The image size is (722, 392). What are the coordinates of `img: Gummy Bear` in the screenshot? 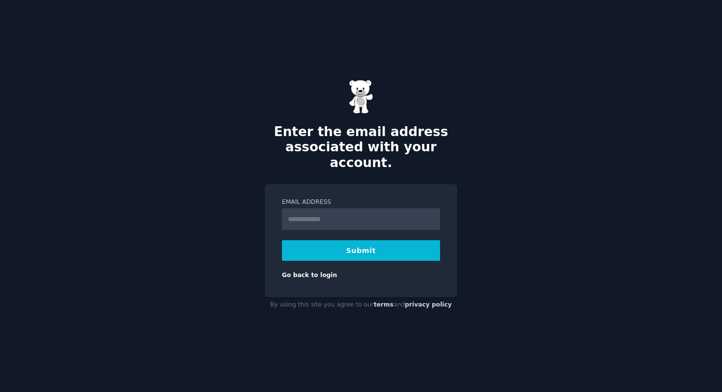 It's located at (361, 97).